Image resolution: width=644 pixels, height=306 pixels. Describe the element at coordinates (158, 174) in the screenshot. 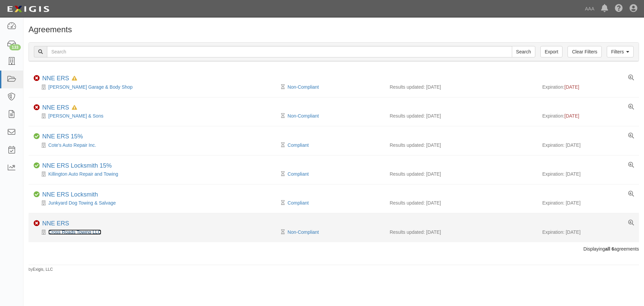

I see `div: Killington Auto Repair and Towing` at that location.